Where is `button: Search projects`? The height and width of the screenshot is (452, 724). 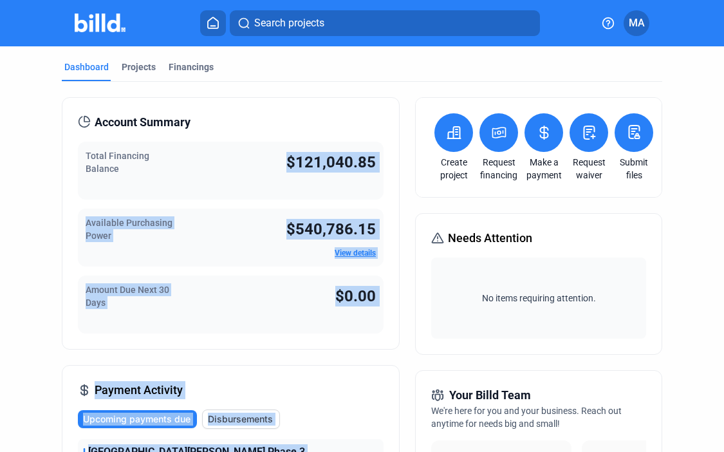
button: Search projects is located at coordinates (385, 23).